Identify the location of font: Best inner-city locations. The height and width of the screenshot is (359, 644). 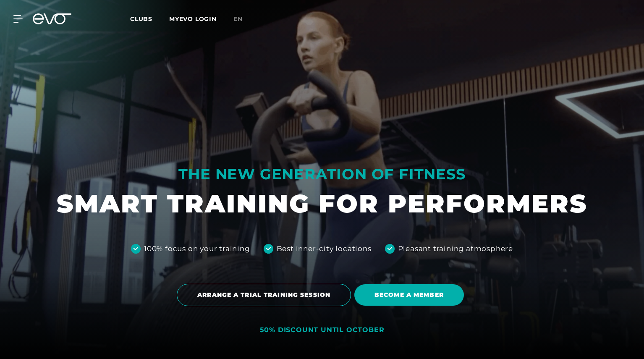
(324, 248).